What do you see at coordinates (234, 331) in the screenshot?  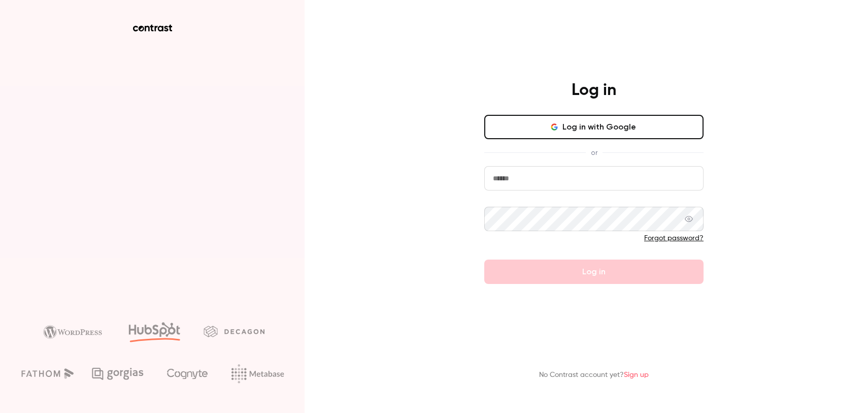 I see `img: decagon` at bounding box center [234, 331].